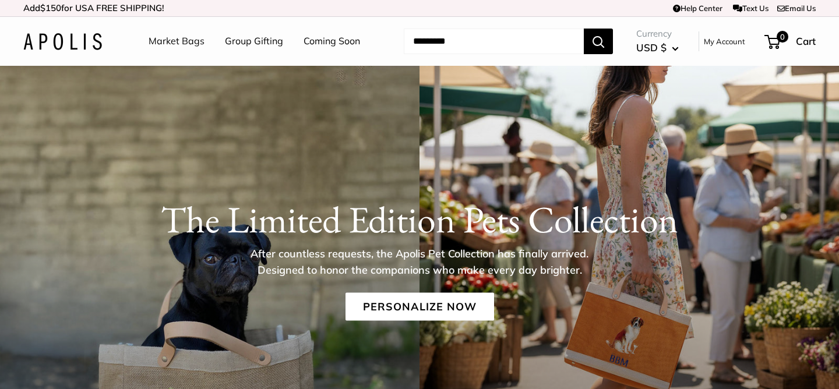  I want to click on img: Apolis, so click(62, 41).